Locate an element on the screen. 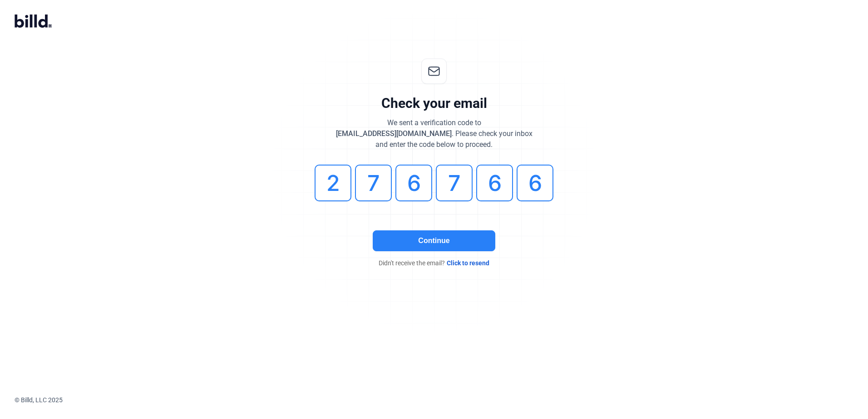  div: Didn't receive the email? is located at coordinates (434, 263).